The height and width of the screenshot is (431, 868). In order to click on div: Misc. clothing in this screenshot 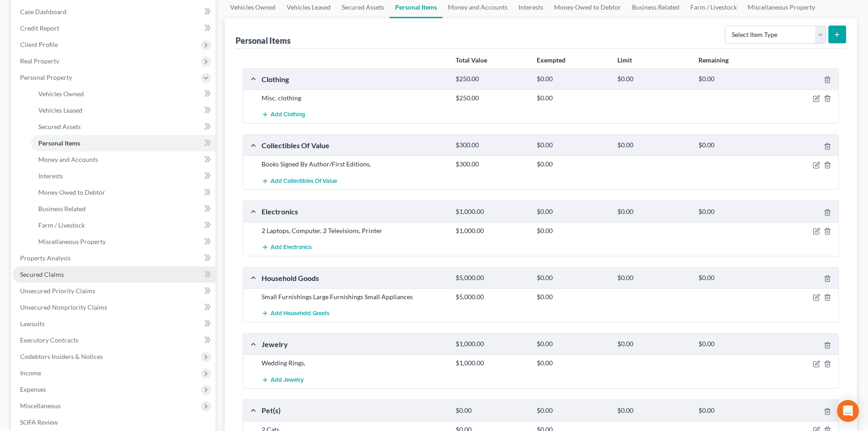, I will do `click(354, 98)`.